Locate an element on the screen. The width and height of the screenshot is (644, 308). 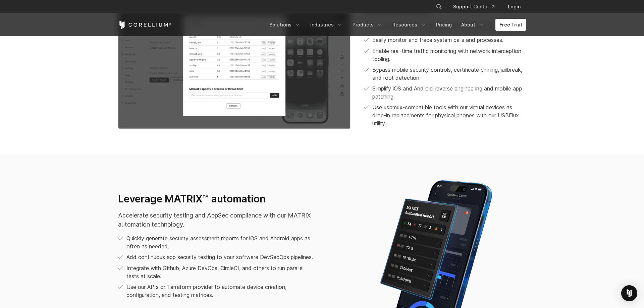
a: Solutions is located at coordinates (285, 25).